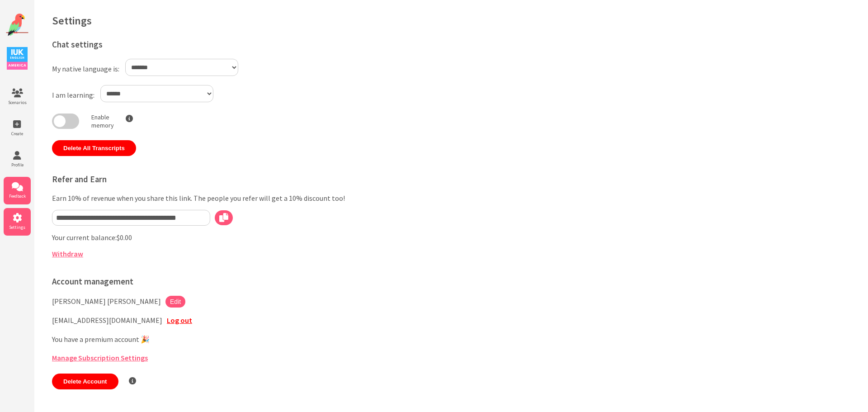  I want to click on label: My native language is:, so click(85, 69).